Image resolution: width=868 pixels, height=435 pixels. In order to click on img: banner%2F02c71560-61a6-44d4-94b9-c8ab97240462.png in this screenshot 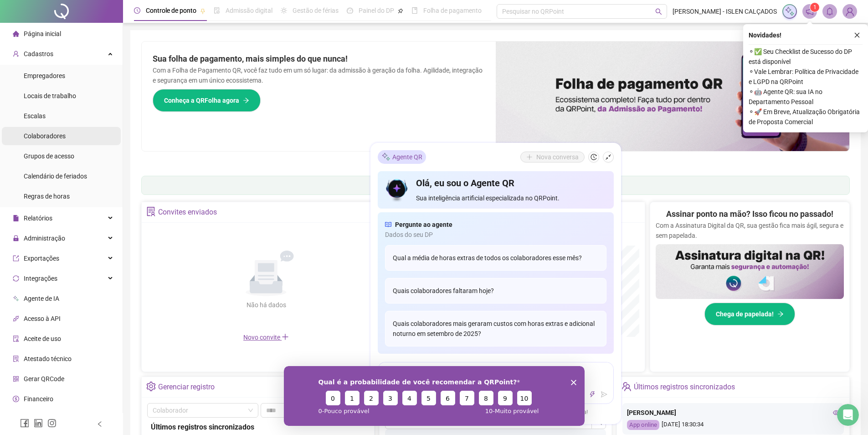, I will do `click(750, 271)`.